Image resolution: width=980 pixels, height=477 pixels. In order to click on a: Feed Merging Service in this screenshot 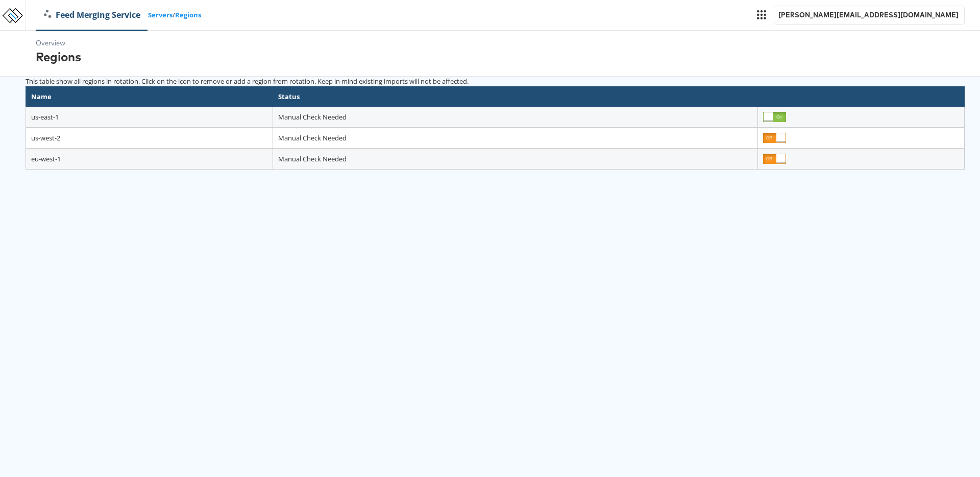, I will do `click(92, 14)`.